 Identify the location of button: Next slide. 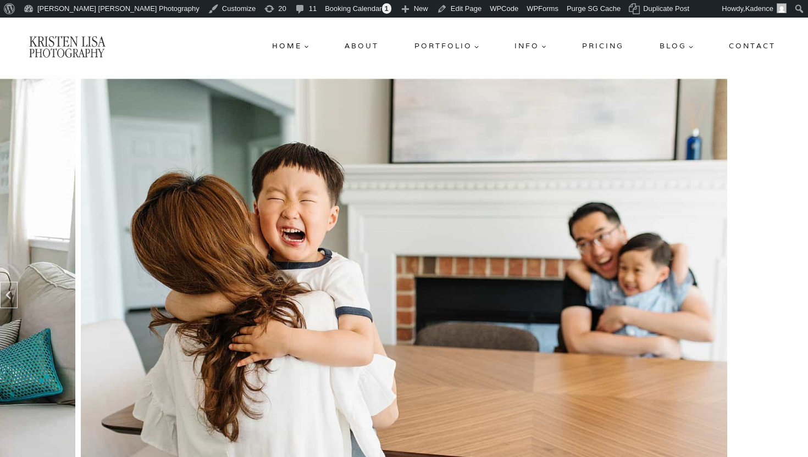
(799, 295).